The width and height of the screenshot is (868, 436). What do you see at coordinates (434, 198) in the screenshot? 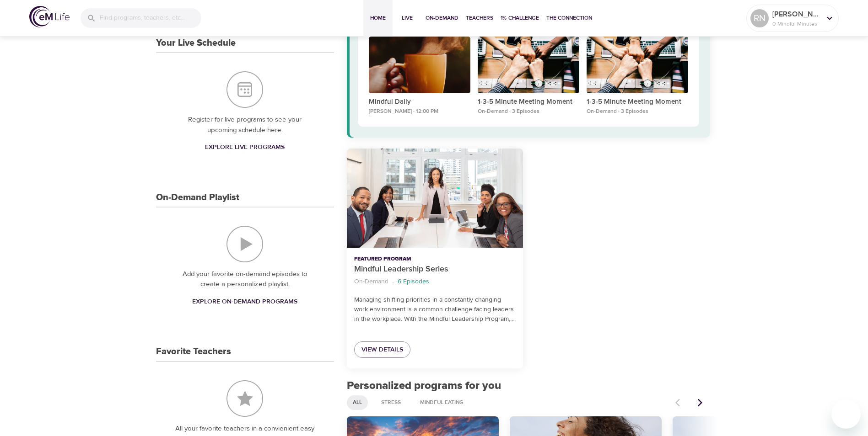
I see `button: Mindful Leadership Series` at bounding box center [434, 198].